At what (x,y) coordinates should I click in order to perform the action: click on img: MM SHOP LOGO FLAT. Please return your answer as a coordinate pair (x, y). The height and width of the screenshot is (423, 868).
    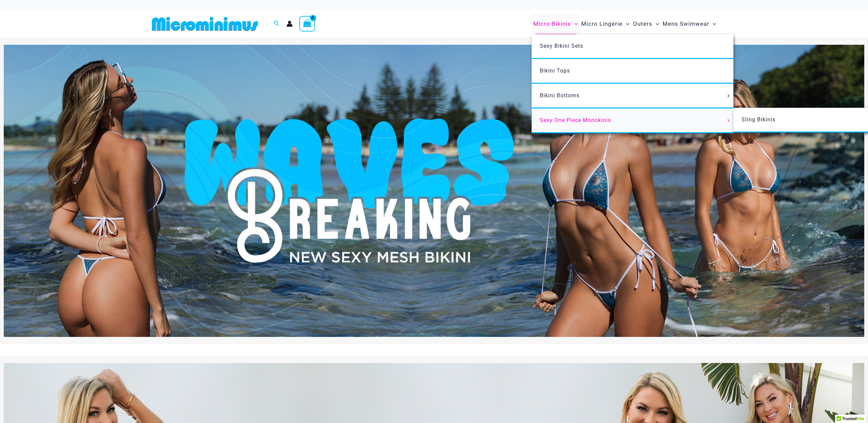
    Looking at the image, I should click on (205, 24).